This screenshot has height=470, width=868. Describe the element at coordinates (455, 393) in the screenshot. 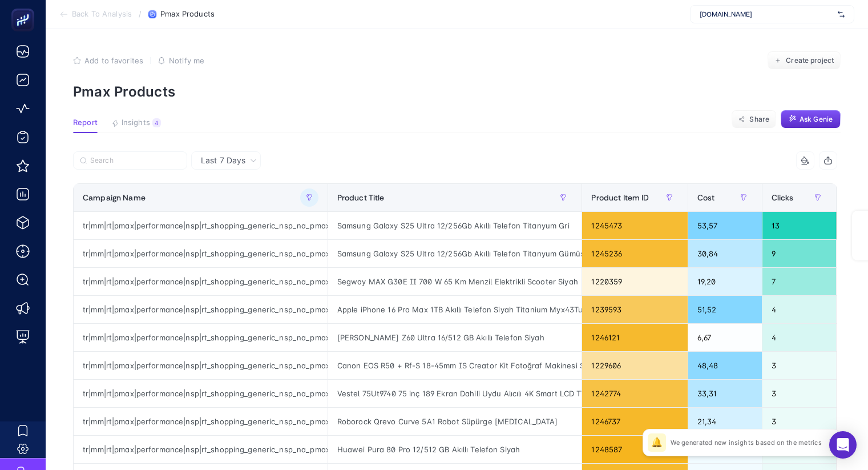

I see `div: Vestel 75Ut9740 75 inç 189 Ekran Dahili Uydu Alıcılı 4K Smart LCD TV` at that location.